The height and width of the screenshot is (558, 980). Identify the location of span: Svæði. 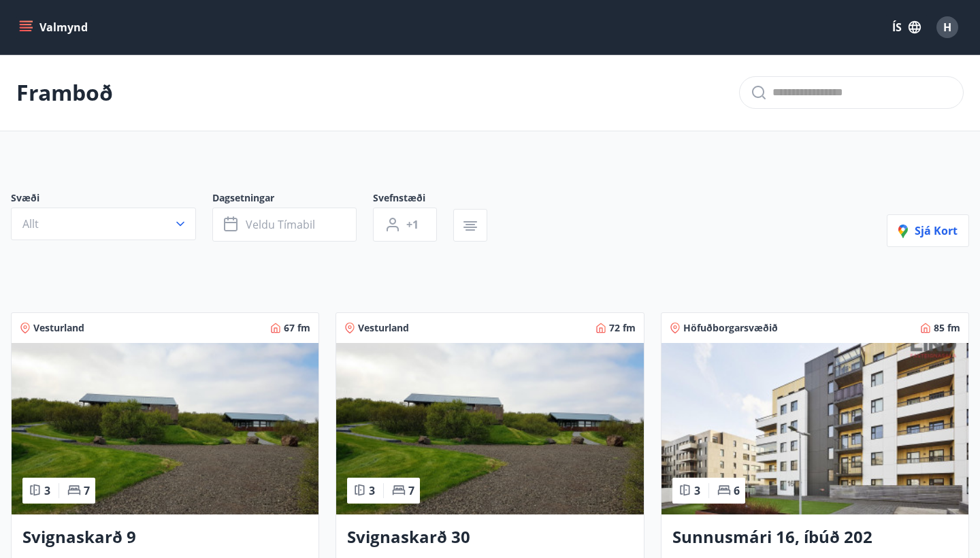
(111, 199).